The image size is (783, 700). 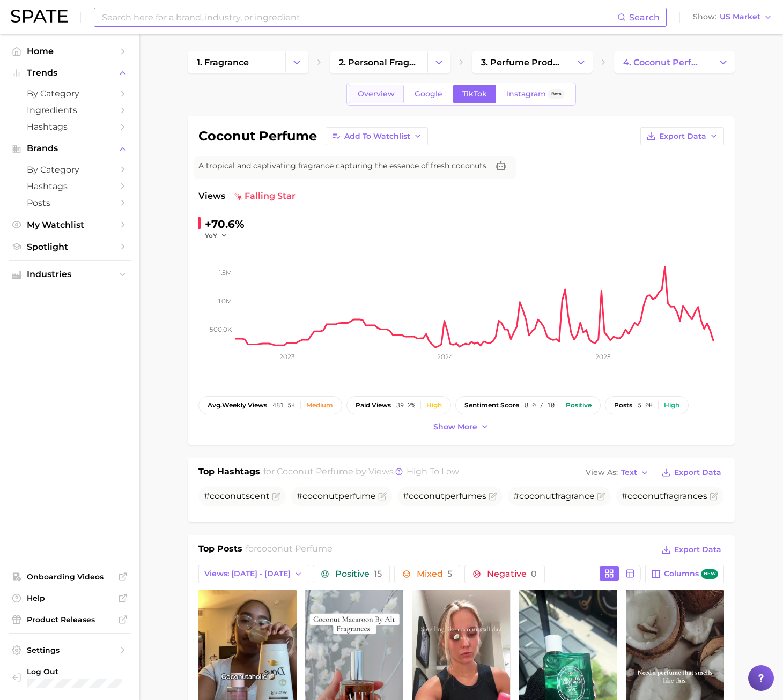 What do you see at coordinates (287, 357) in the screenshot?
I see `tspan: 2023` at bounding box center [287, 357].